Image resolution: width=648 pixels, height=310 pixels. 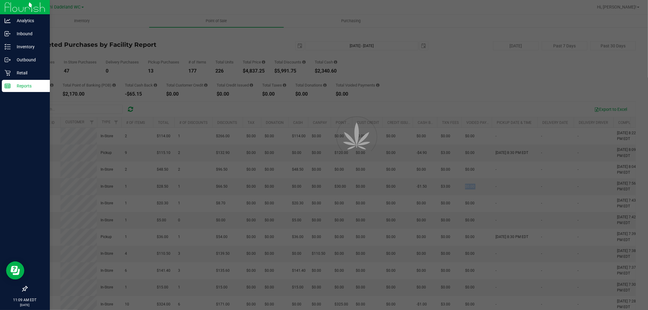 I want to click on p: Analytics, so click(x=29, y=21).